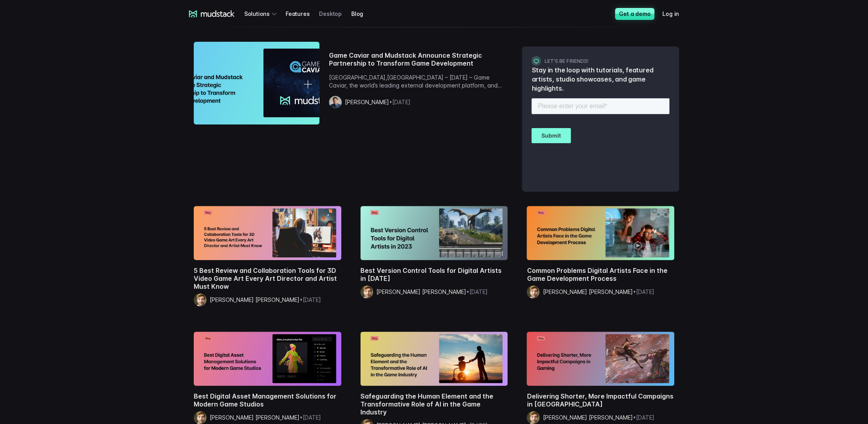 Image resolution: width=868 pixels, height=424 pixels. I want to click on a: Desktop, so click(335, 13).